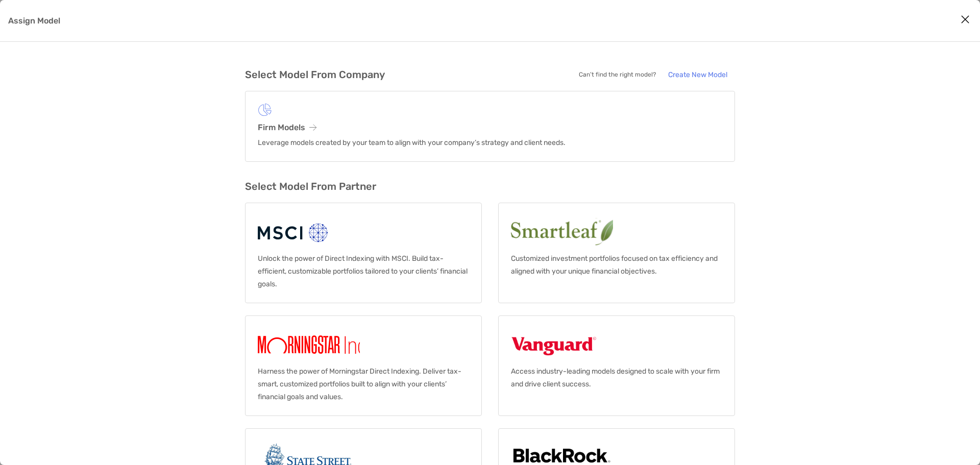 This screenshot has height=465, width=980. What do you see at coordinates (965, 20) in the screenshot?
I see `button: Close modal` at bounding box center [965, 20].